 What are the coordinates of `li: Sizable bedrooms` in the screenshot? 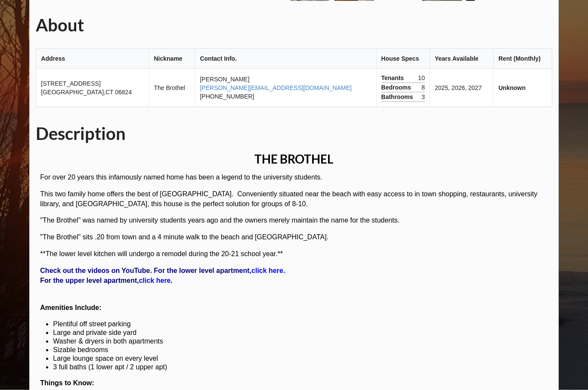 It's located at (302, 350).